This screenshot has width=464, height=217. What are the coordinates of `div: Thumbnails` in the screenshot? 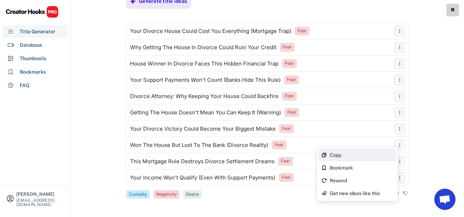 It's located at (33, 58).